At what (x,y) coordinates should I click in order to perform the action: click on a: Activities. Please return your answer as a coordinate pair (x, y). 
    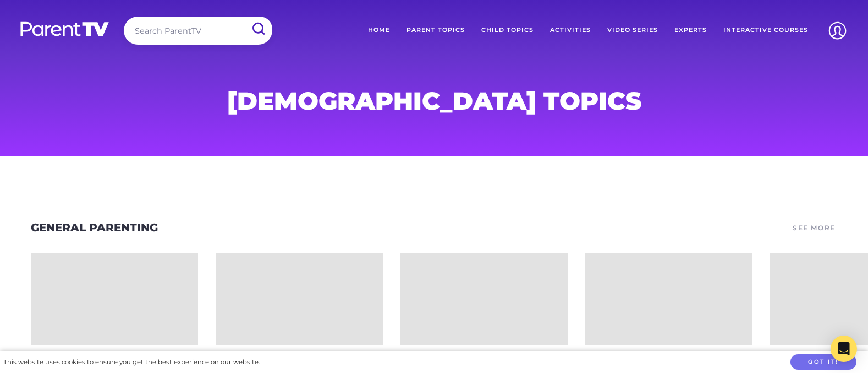
    Looking at the image, I should click on (570, 30).